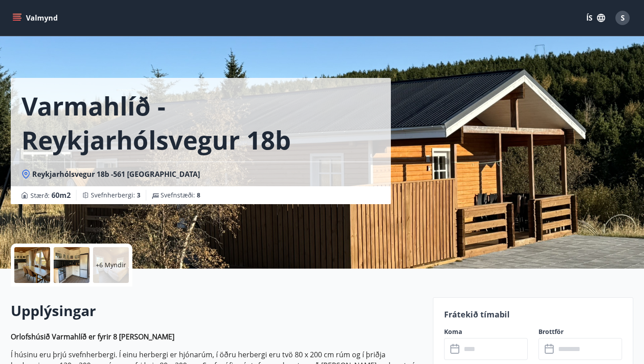  What do you see at coordinates (201, 123) in the screenshot?
I see `h1: Varmahlíð - Reykjarhólsvegur 18b` at bounding box center [201, 123].